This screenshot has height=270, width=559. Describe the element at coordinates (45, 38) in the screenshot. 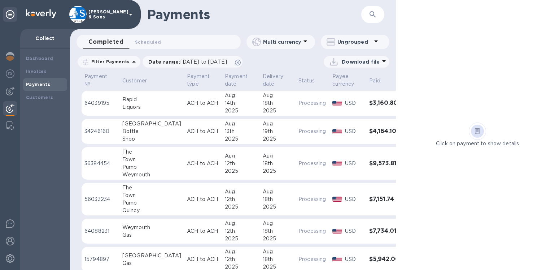

I see `p: Collect` at that location.